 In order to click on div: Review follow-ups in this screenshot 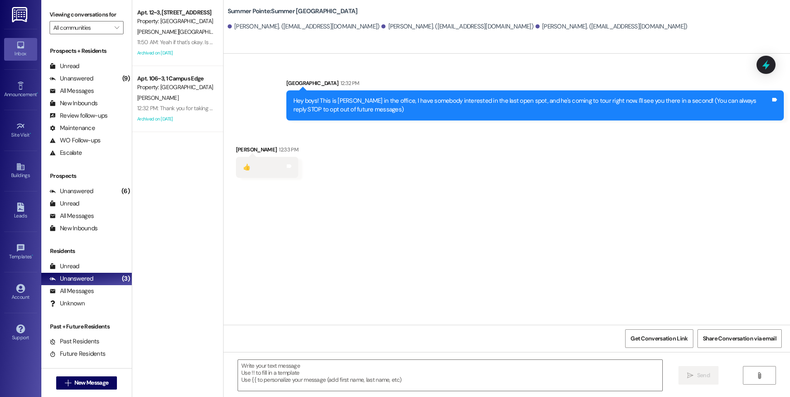, I will do `click(78, 116)`.